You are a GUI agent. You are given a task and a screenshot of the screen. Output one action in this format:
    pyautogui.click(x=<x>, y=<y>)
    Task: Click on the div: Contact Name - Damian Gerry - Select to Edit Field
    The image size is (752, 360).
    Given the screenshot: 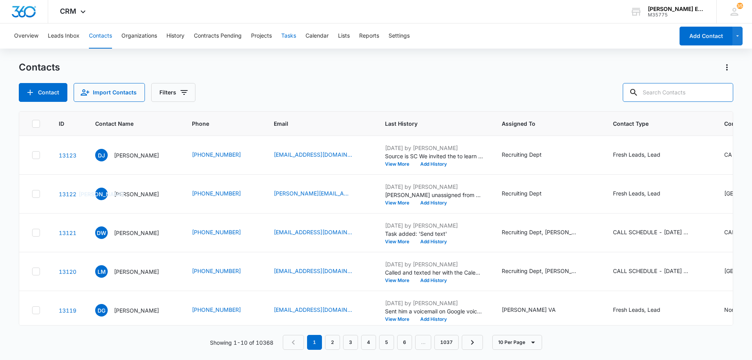 What is the action you would take?
    pyautogui.click(x=134, y=310)
    